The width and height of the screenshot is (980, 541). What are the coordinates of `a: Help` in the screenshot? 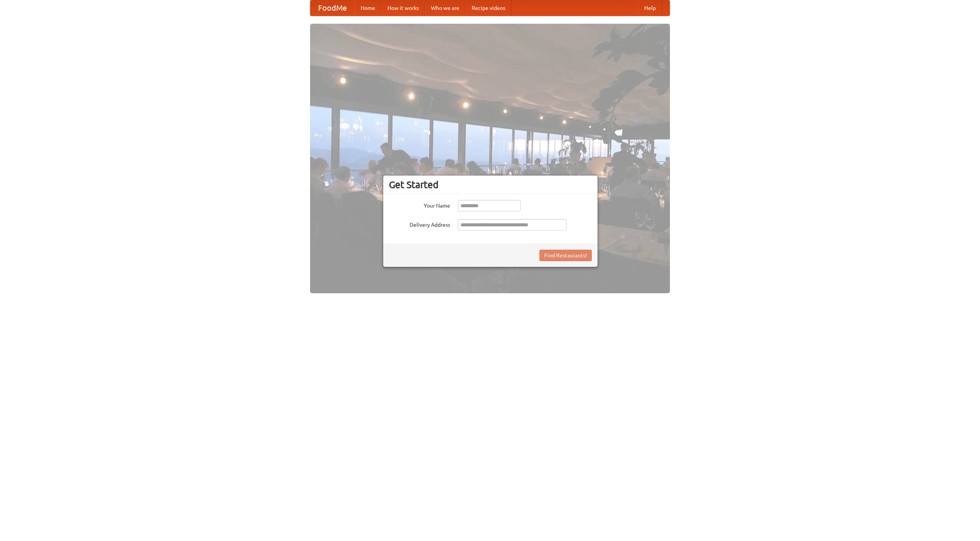 It's located at (650, 8).